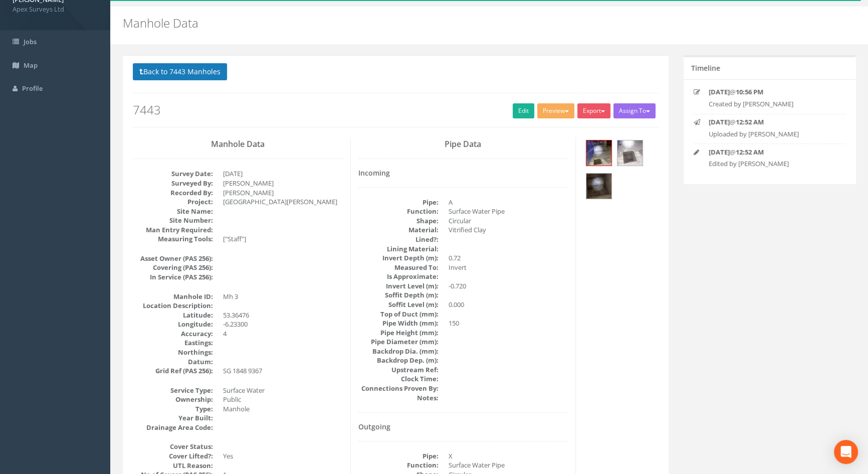  I want to click on dt: Lining Material:, so click(398, 249).